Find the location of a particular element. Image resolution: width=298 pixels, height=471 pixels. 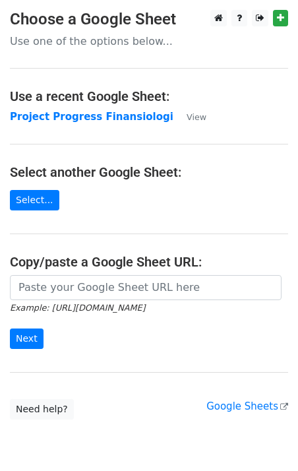

a: View is located at coordinates (190, 117).